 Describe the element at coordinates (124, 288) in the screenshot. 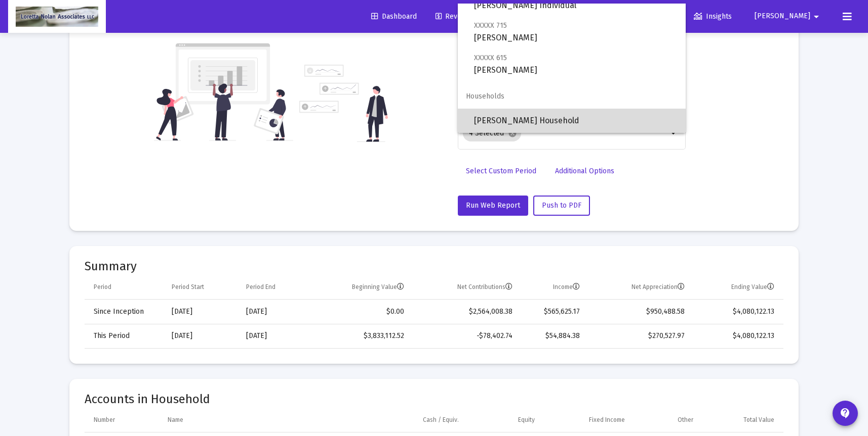

I see `td: Column Period` at that location.